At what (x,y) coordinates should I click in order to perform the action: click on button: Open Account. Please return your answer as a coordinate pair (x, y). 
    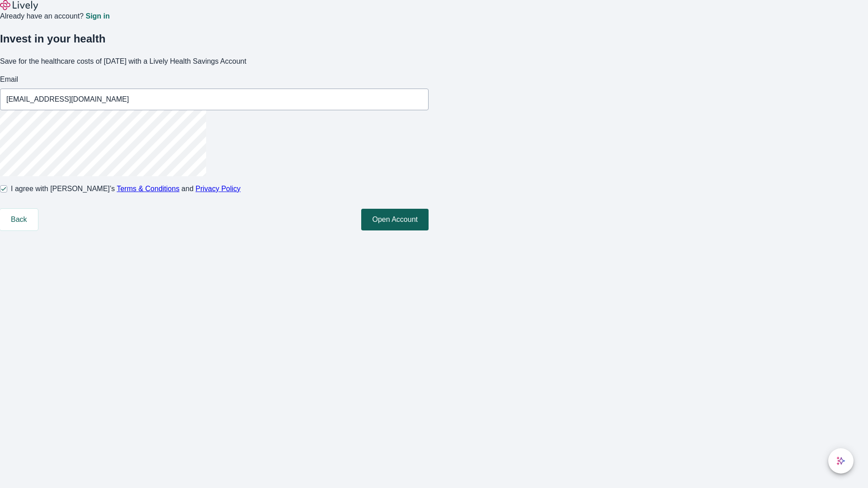
    Looking at the image, I should click on (395, 220).